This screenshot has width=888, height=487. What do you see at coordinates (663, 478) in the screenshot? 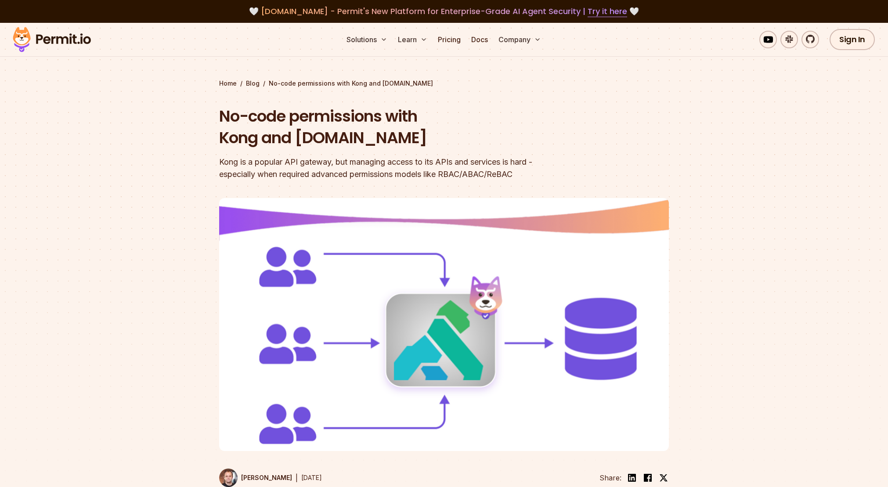
I see `img: twitter` at bounding box center [663, 478].